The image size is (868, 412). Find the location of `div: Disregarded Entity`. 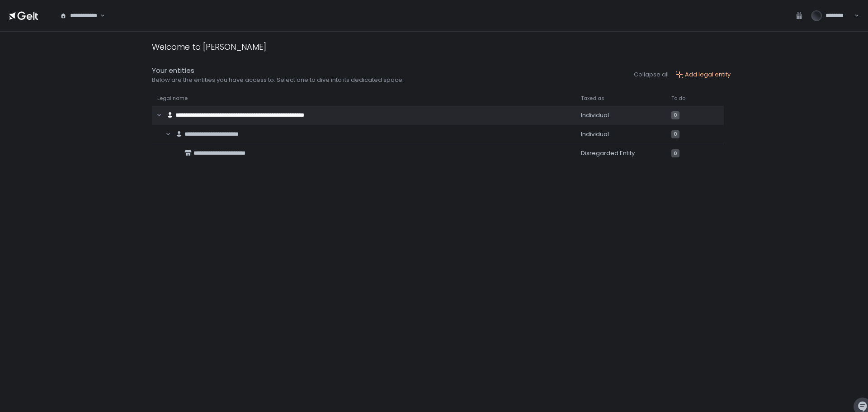

div: Disregarded Entity is located at coordinates (620, 153).